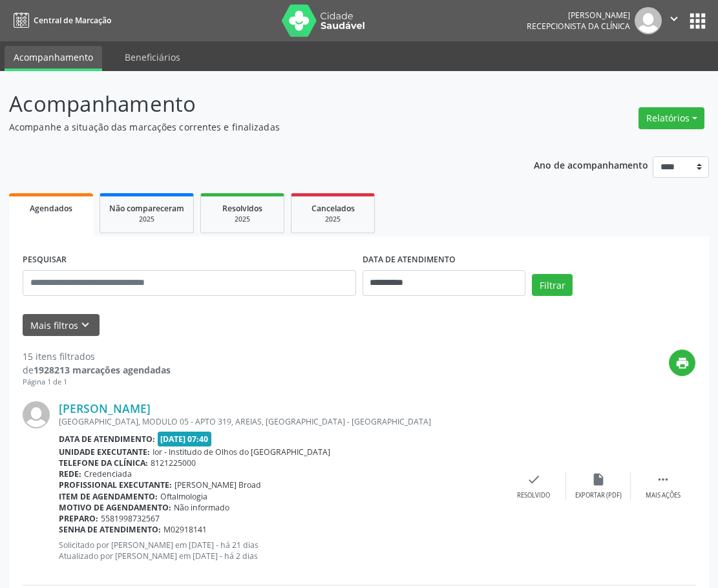  What do you see at coordinates (115, 485) in the screenshot?
I see `b: Profissional executante:` at bounding box center [115, 485].